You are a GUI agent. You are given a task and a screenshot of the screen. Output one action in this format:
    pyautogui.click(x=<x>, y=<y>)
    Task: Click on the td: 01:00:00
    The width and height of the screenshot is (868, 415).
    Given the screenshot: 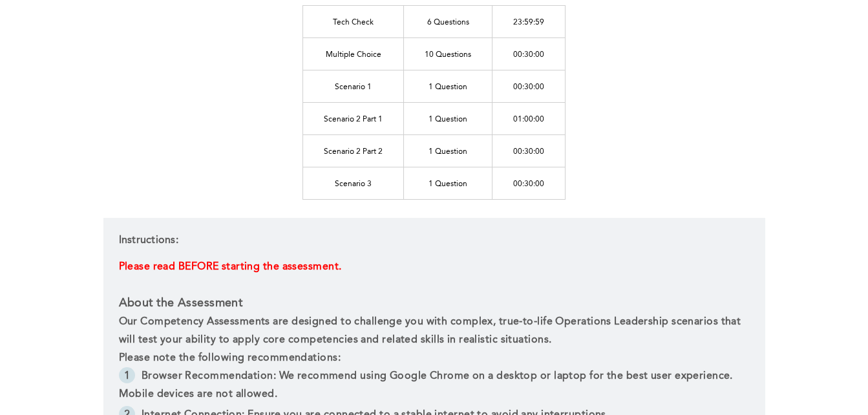 What is the action you would take?
    pyautogui.click(x=528, y=118)
    